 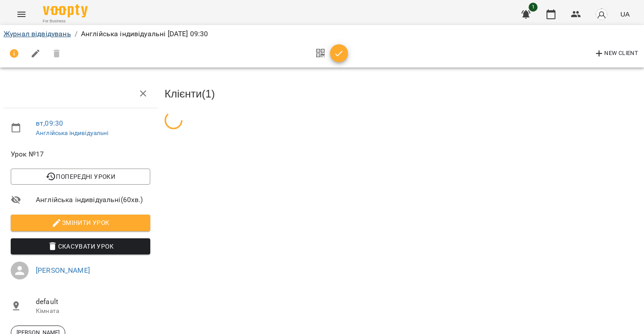 What do you see at coordinates (81, 177) in the screenshot?
I see `button: Попередні уроки` at bounding box center [81, 177].